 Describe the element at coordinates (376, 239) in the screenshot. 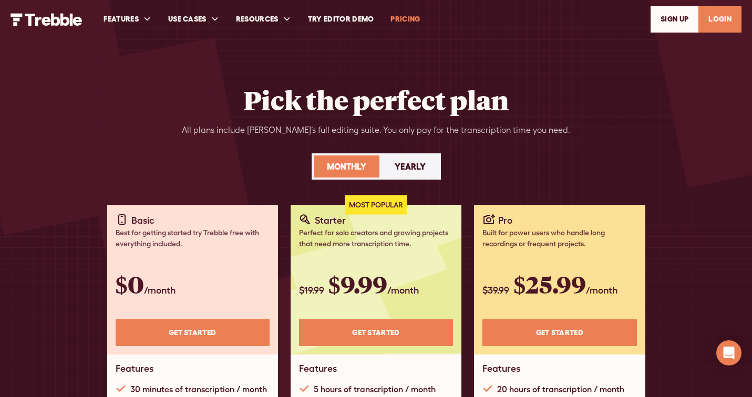

I see `div: Perfect for solo creators and growing projects that need more transcription time.` at that location.